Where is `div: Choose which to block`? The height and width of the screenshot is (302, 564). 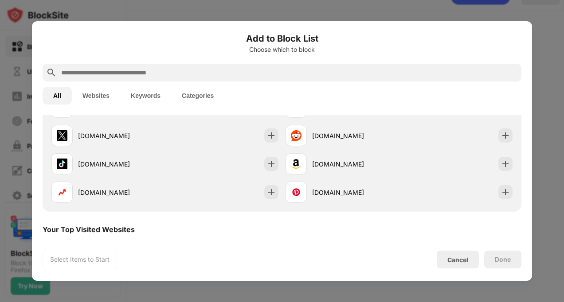
div: Choose which to block is located at coordinates (282, 50).